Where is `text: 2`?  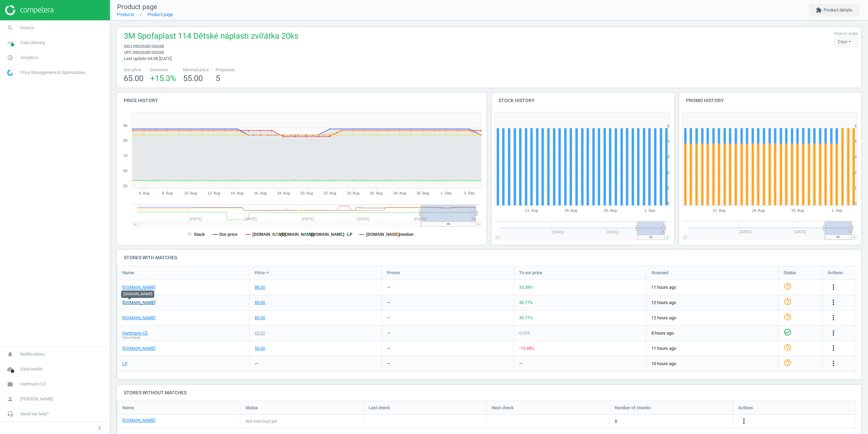
text: 2 is located at coordinates (669, 173).